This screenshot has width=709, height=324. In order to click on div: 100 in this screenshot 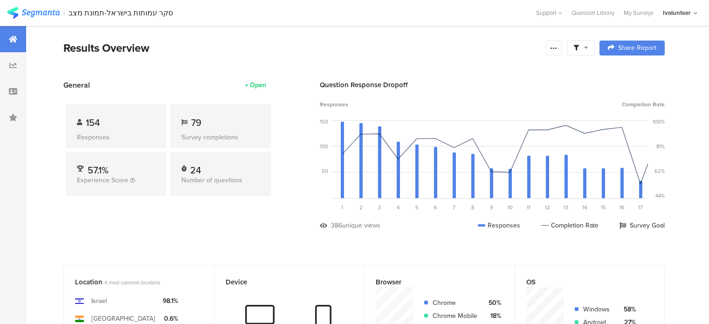, I will do `click(324, 146)`.